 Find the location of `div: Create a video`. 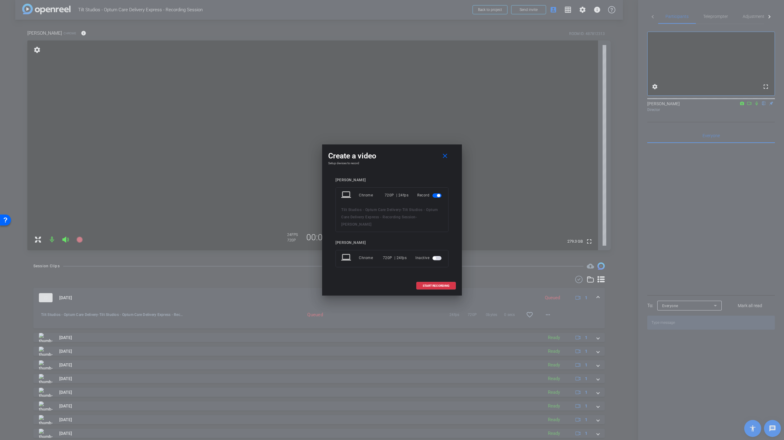

div: Create a video is located at coordinates (392, 156).